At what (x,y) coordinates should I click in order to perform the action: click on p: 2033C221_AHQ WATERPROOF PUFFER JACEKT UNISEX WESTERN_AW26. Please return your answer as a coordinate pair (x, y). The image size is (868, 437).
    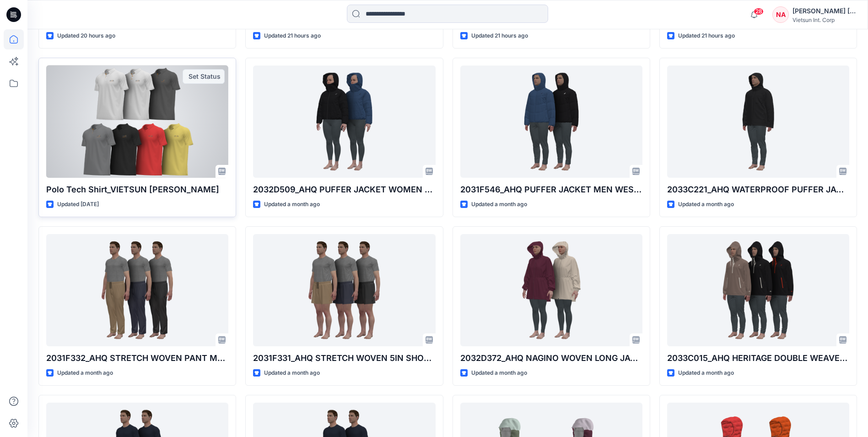
    Looking at the image, I should click on (758, 190).